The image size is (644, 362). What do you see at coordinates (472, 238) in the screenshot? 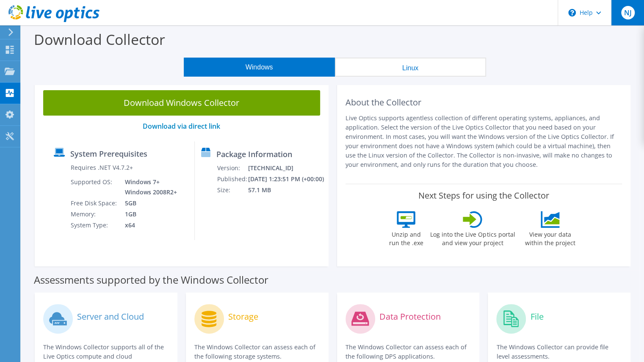
I see `label: Log into the Live Optics portal and view your project` at bounding box center [472, 238].